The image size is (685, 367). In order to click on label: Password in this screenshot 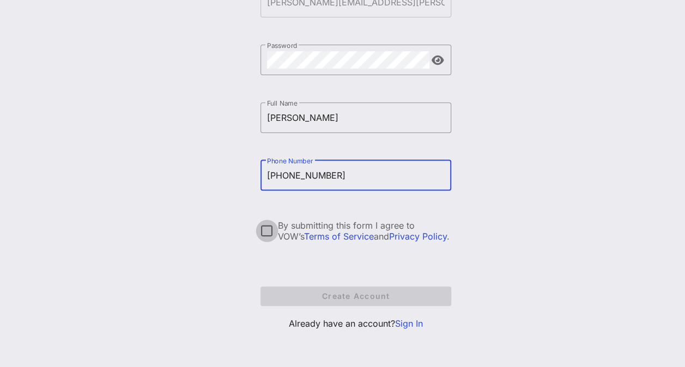, I will do `click(282, 45)`.